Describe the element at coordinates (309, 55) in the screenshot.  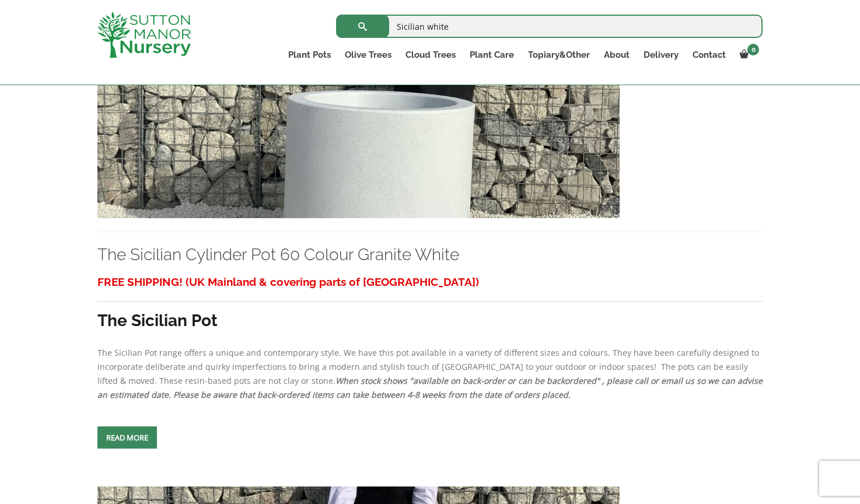
I see `a: Plant Pots` at that location.